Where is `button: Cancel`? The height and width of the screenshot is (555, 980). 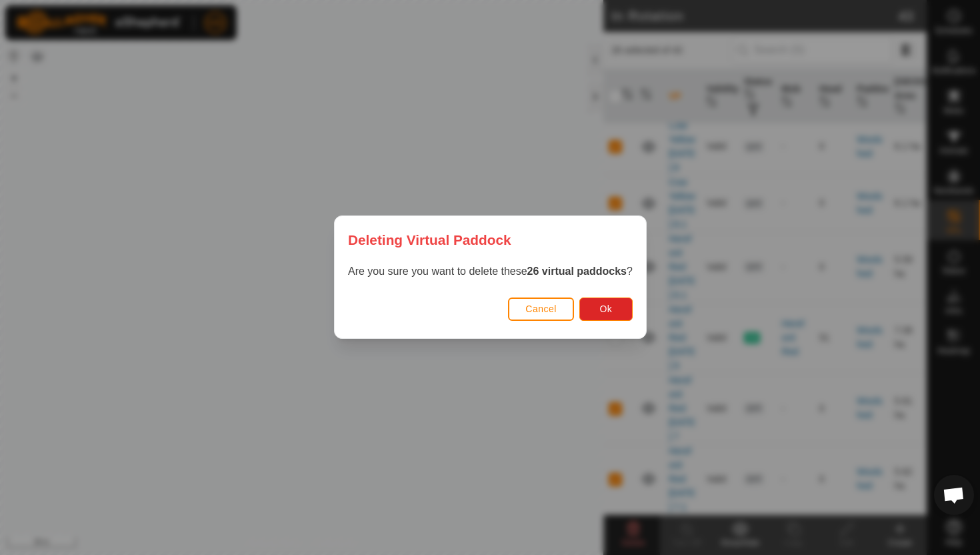
button: Cancel is located at coordinates (541, 309).